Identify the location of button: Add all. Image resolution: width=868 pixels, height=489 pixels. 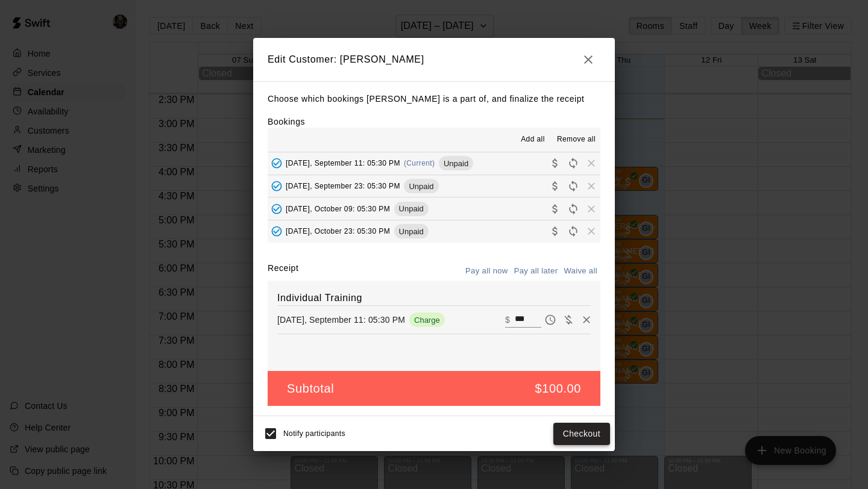
(533, 140).